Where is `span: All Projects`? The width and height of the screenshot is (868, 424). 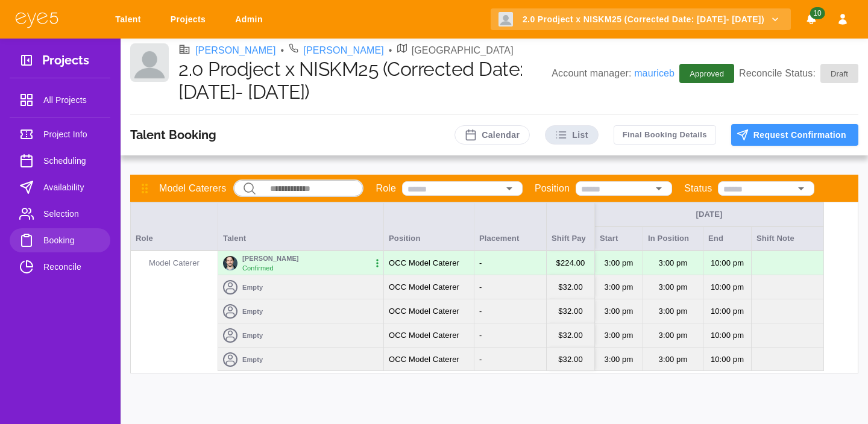 span: All Projects is located at coordinates (72, 100).